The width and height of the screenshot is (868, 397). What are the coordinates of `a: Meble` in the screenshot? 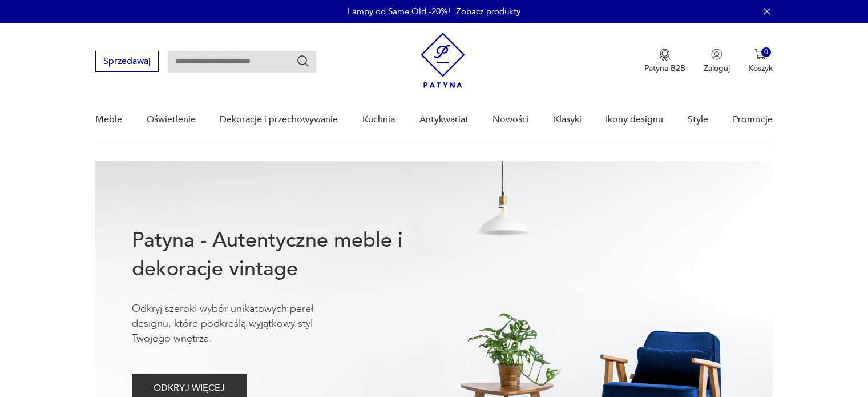 It's located at (108, 120).